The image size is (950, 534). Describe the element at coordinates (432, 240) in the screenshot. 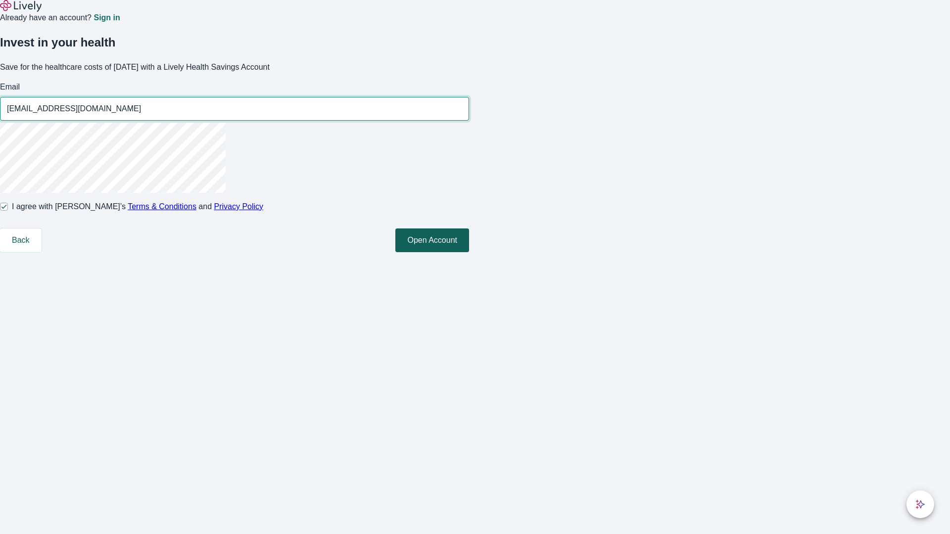

I see `button: Open Account` at that location.